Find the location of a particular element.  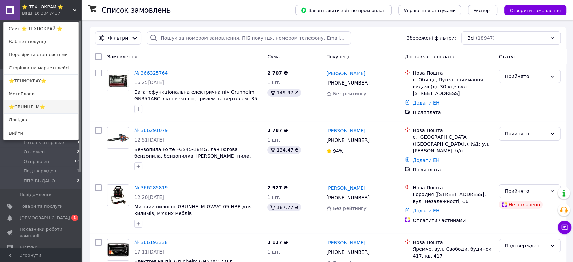

span: Експорт is located at coordinates (483, 10).